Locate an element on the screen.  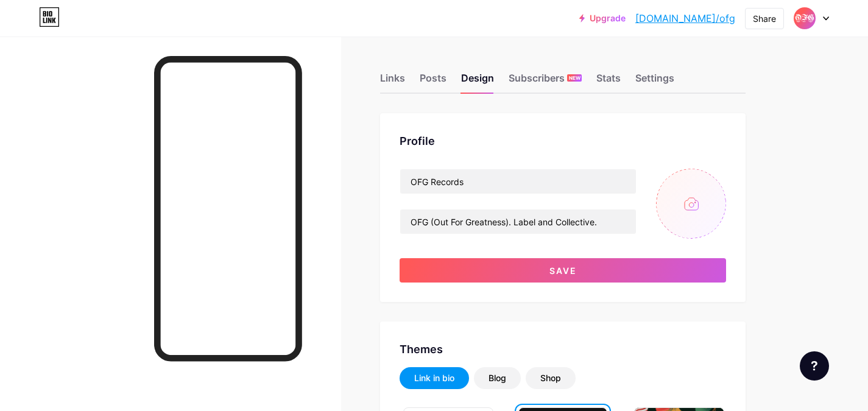
span: NEW is located at coordinates (575, 78).